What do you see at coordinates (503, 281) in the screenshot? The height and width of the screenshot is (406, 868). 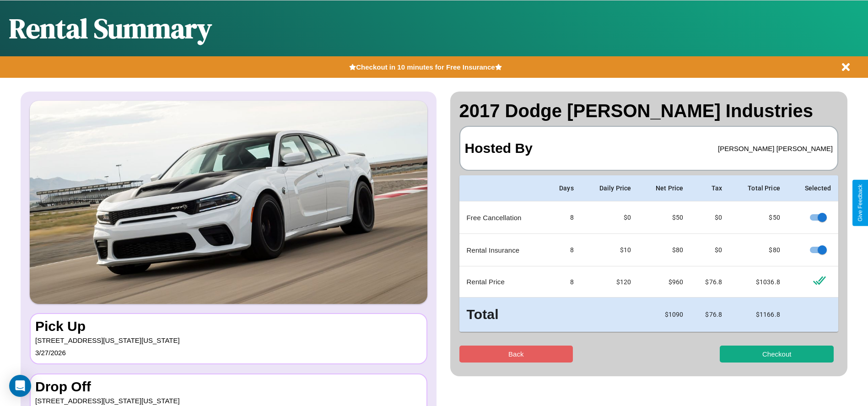 I see `p: Rental Price` at bounding box center [503, 281].